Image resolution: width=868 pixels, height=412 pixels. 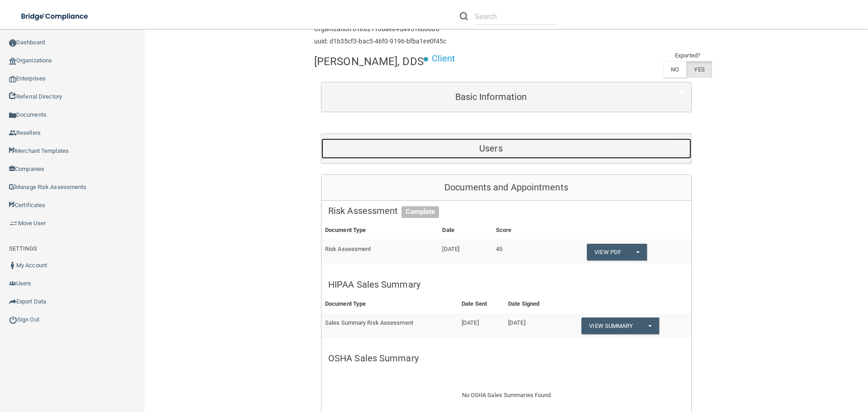 I want to click on td: 45, so click(x=518, y=252).